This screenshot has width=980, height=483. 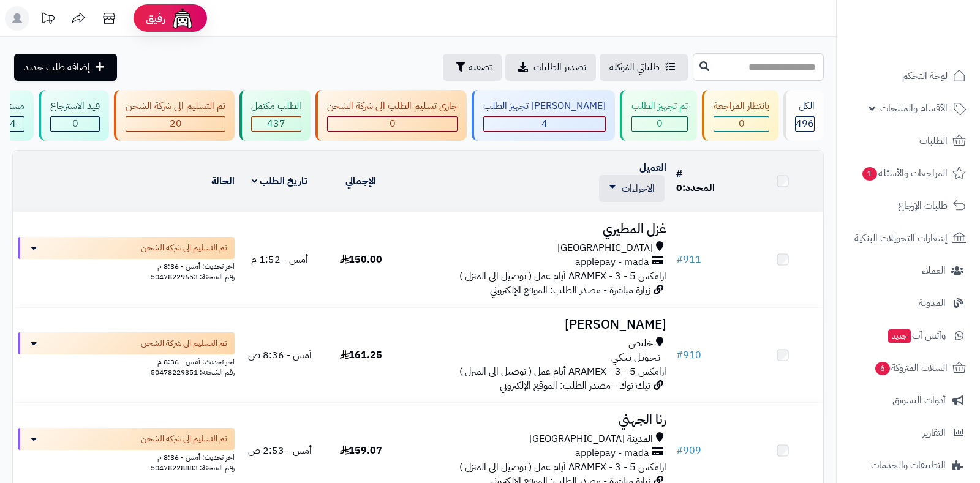 I want to click on span: 20, so click(x=176, y=123).